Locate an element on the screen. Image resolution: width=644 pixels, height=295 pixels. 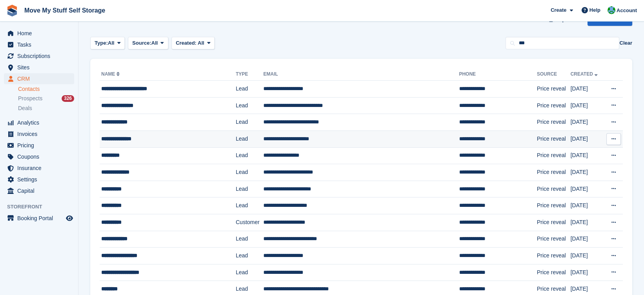
span: Type: is located at coordinates (102, 43).